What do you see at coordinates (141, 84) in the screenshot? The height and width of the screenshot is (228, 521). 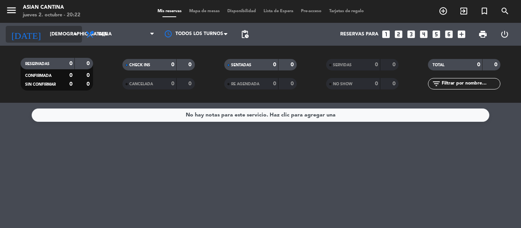 I see `span: CANCELADA` at bounding box center [141, 84].